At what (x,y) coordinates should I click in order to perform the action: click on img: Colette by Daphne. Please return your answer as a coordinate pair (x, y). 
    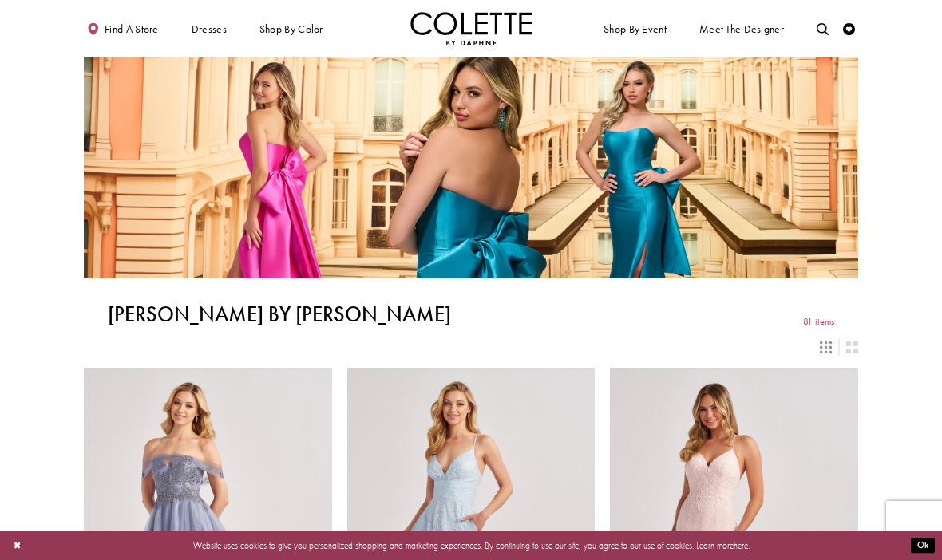
    Looking at the image, I should click on (471, 29).